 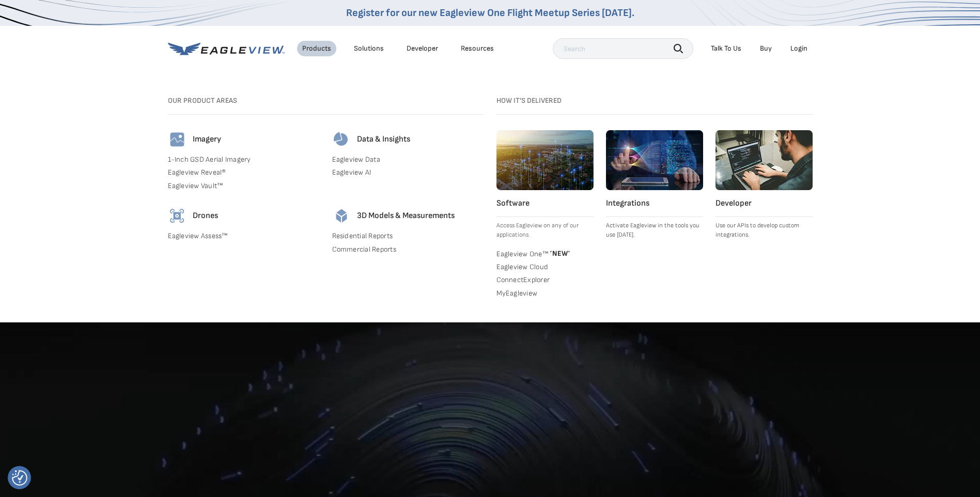 I want to click on div: Solutions, so click(x=369, y=49).